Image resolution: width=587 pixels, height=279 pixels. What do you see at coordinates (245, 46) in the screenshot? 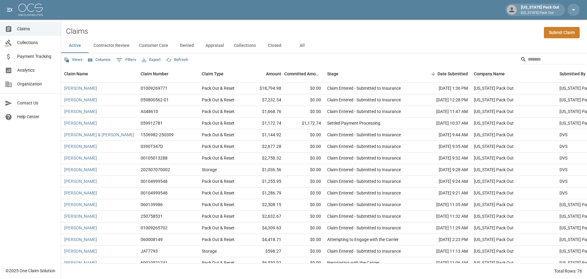
I see `button: Collections` at bounding box center [245, 46].